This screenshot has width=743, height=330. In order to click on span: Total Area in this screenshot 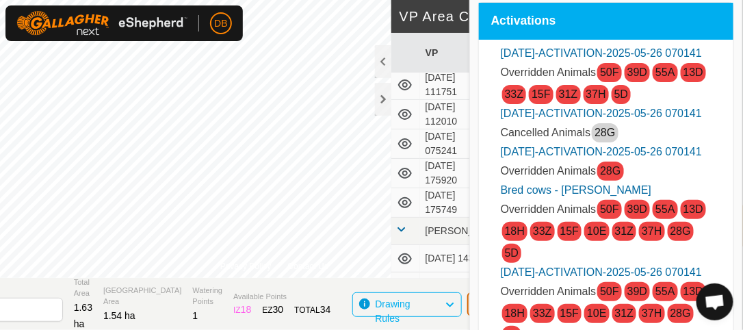, I will do `click(83, 287)`.